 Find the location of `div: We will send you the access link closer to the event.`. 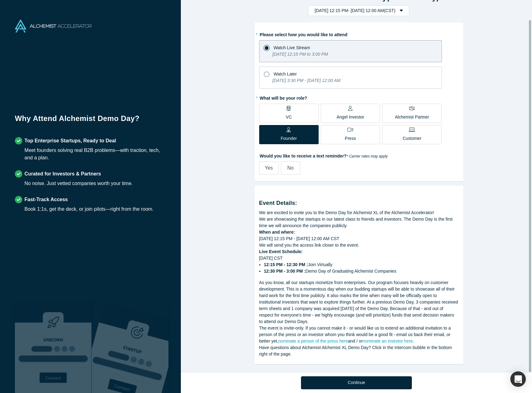

div: We will send you the access link closer to the event. is located at coordinates (359, 246).